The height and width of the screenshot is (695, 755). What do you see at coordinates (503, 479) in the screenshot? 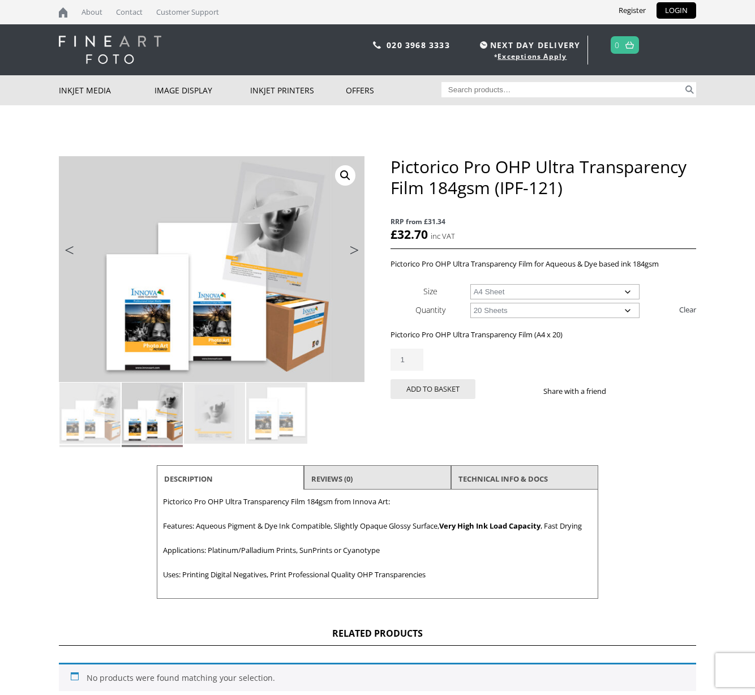
I see `a: TECHNICAL INFO & DOCS` at bounding box center [503, 479].